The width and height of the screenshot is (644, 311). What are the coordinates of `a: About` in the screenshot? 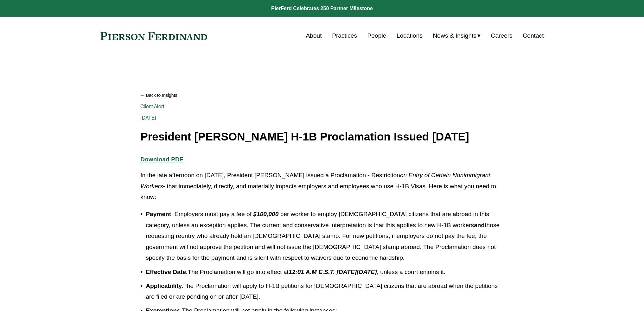 It's located at (314, 36).